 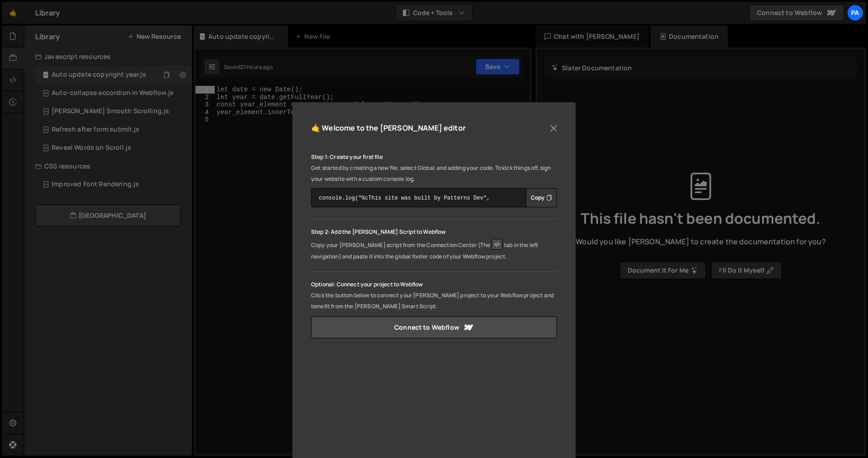 I want to click on p: Step 1: Create your first file, so click(x=434, y=157).